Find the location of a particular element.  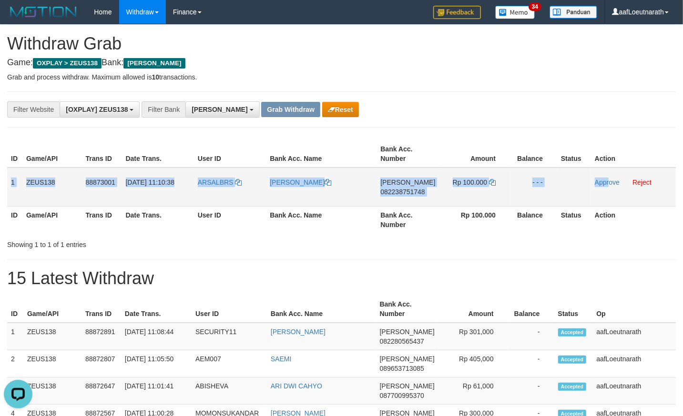

td: AEM007 is located at coordinates (229, 364).